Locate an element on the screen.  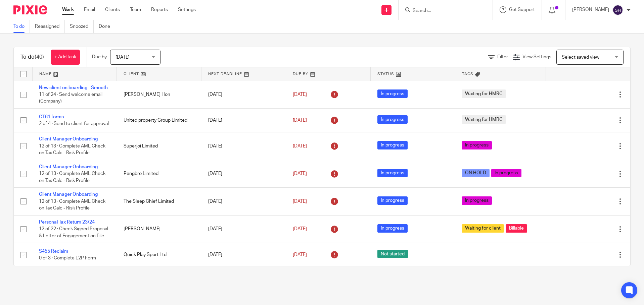
a: Personal Tax Return 23/24 is located at coordinates (67, 222).